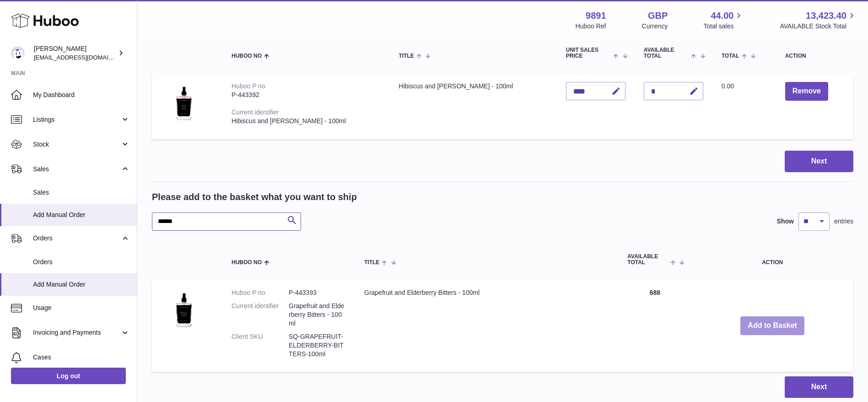  Describe the element at coordinates (658, 15) in the screenshot. I see `strong: GBP` at that location.